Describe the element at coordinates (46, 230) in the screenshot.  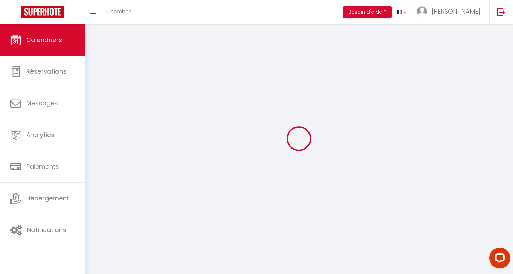
I see `span: Notifications` at that location.